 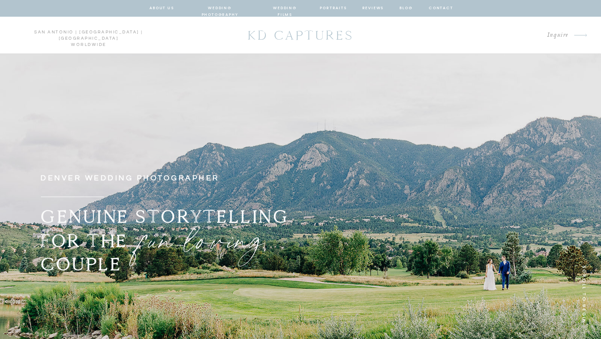 What do you see at coordinates (301, 35) in the screenshot?
I see `a: KD CAPTURES` at bounding box center [301, 35].